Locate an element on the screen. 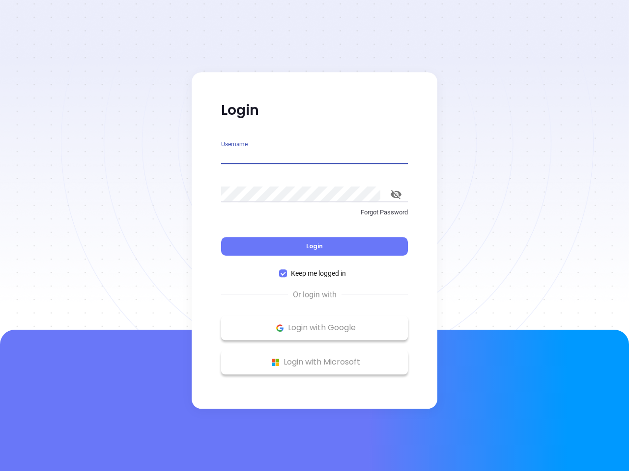 The image size is (629, 471). p: Forgot Password is located at coordinates (314, 213).